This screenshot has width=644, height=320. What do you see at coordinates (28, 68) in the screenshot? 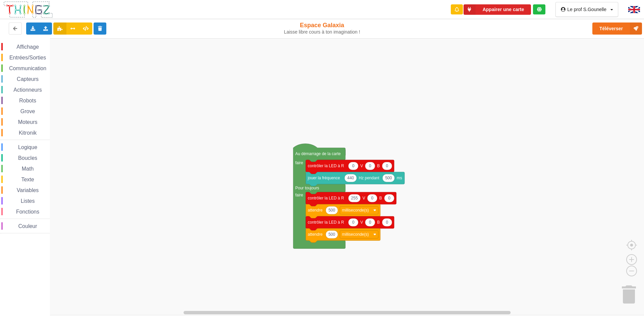
I see `span: Communication` at bounding box center [28, 68].